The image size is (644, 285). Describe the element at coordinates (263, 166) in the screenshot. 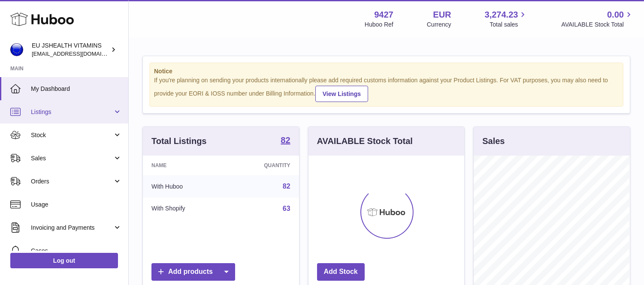

I see `th: Quantity` at that location.